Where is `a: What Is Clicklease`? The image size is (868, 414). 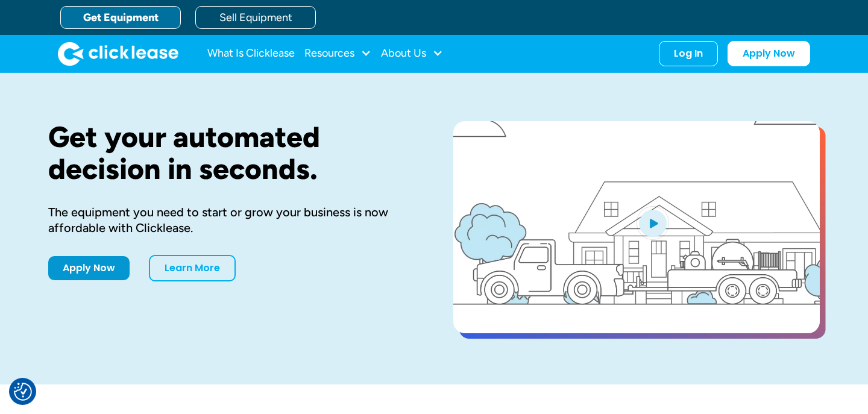 a: What Is Clicklease is located at coordinates (251, 54).